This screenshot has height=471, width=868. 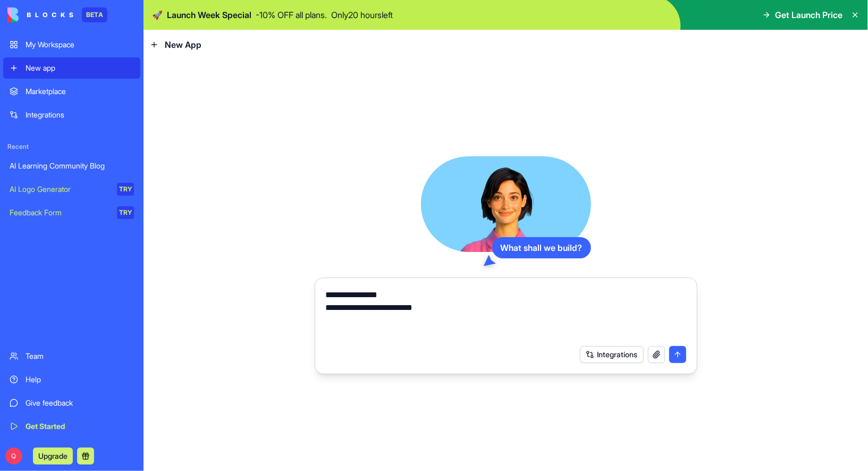 What do you see at coordinates (80, 403) in the screenshot?
I see `div: Give feedback` at bounding box center [80, 403].